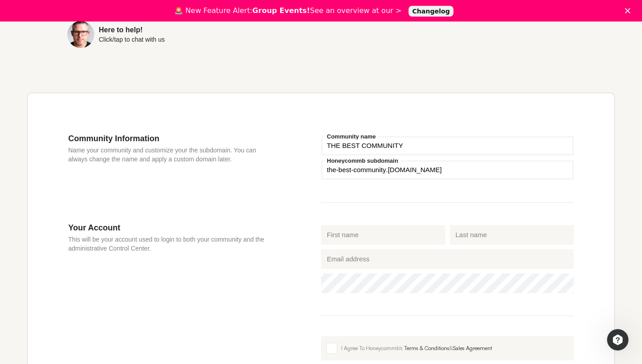 The image size is (642, 364). Describe the element at coordinates (362, 160) in the screenshot. I see `label: Honeycommb subdomain` at that location.